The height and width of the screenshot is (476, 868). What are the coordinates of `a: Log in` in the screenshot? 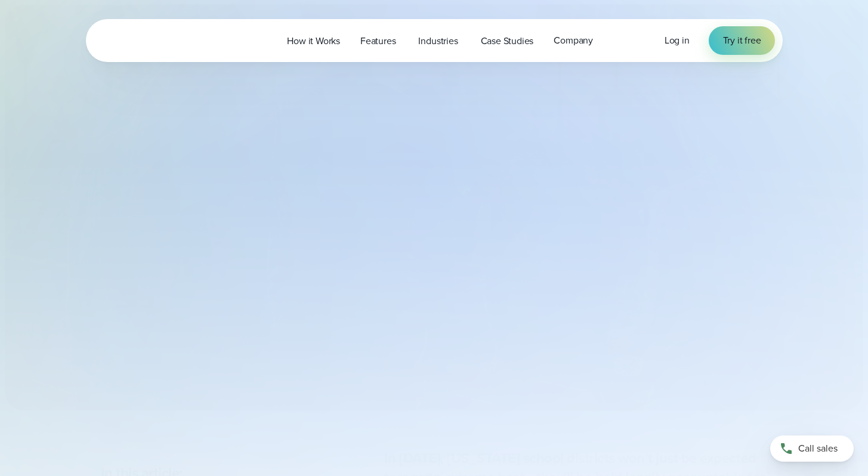 It's located at (677, 40).